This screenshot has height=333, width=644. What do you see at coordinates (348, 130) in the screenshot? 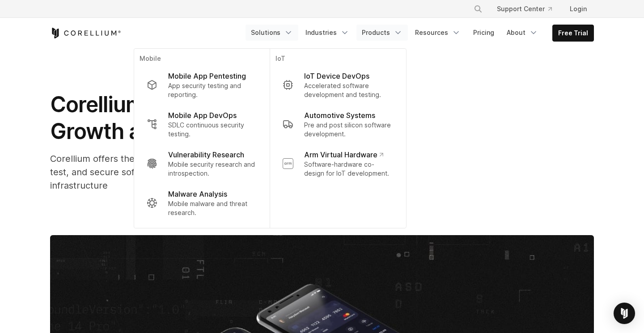
I see `p: Pre and post silicon software development.` at bounding box center [348, 130].